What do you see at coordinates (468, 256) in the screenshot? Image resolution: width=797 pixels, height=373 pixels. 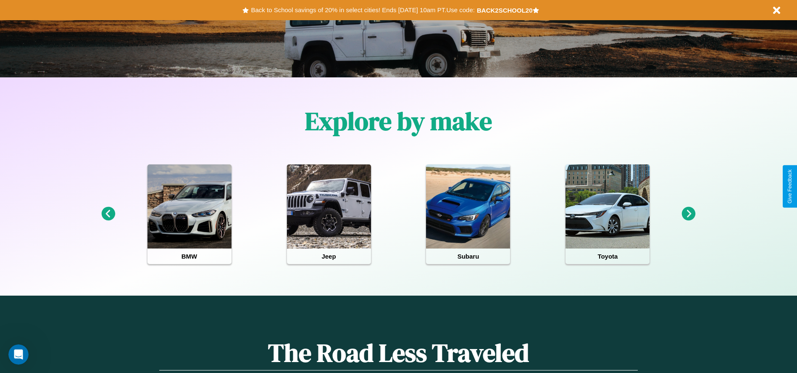 I see `h4: Subaru` at bounding box center [468, 256].